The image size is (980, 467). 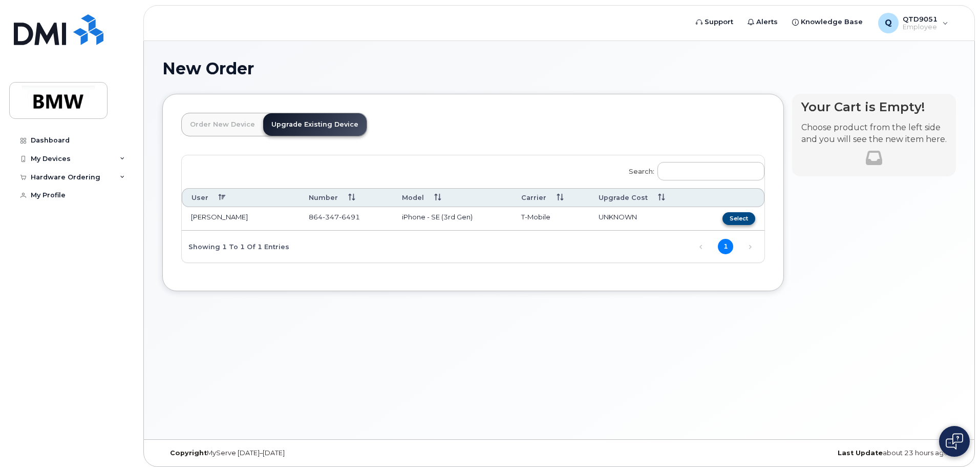 What do you see at coordinates (240, 197) in the screenshot?
I see `th: User: activate to sort column descending` at bounding box center [240, 197].